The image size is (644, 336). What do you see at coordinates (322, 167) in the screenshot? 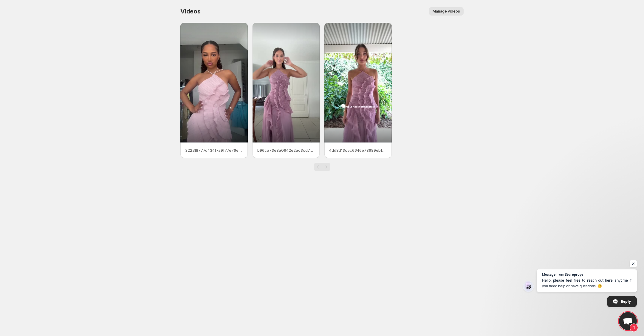
I see `nav: Pagination` at bounding box center [322, 167].